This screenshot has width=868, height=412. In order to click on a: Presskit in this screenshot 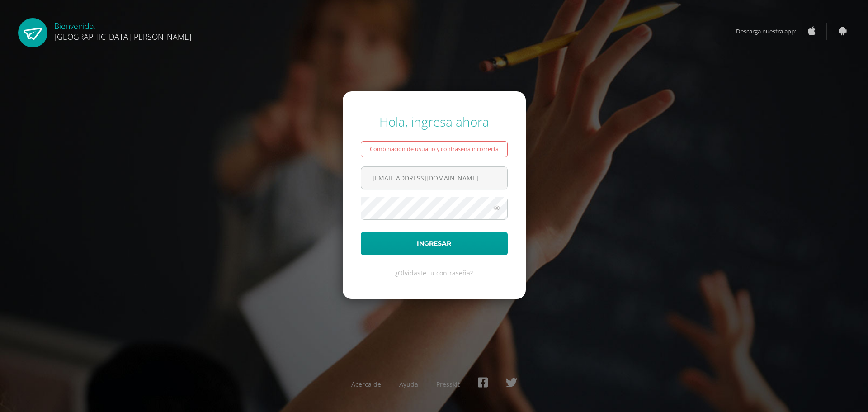, I will do `click(448, 384)`.